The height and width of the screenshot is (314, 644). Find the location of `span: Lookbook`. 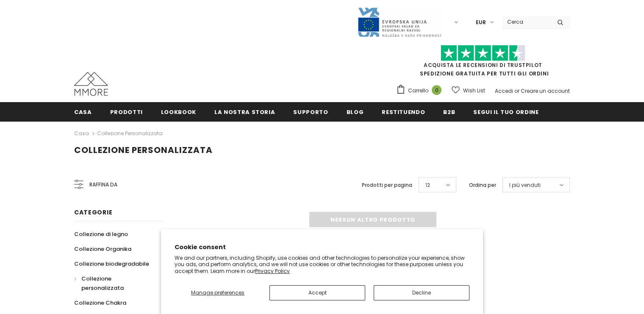

span: Lookbook is located at coordinates (179, 112).